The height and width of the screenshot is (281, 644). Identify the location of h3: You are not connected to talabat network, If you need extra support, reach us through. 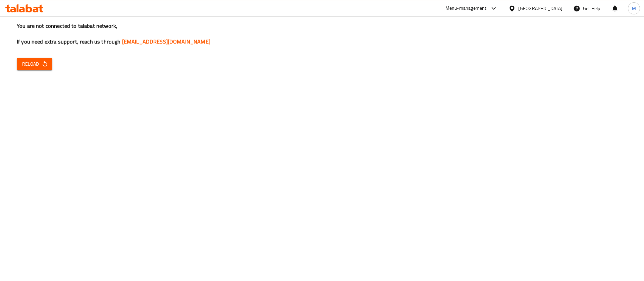
(322, 34).